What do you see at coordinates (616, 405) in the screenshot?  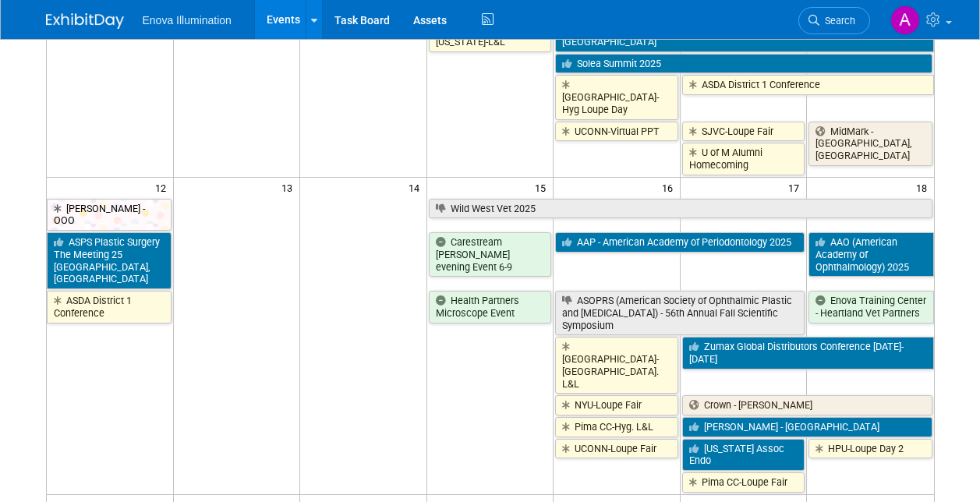 I see `a: NYU-Loupe Fair` at bounding box center [616, 405].